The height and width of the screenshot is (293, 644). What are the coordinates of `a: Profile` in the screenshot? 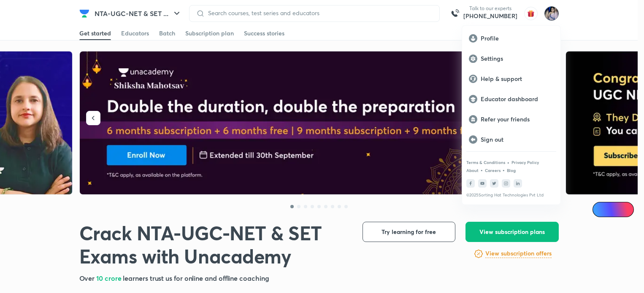 It's located at (511, 39).